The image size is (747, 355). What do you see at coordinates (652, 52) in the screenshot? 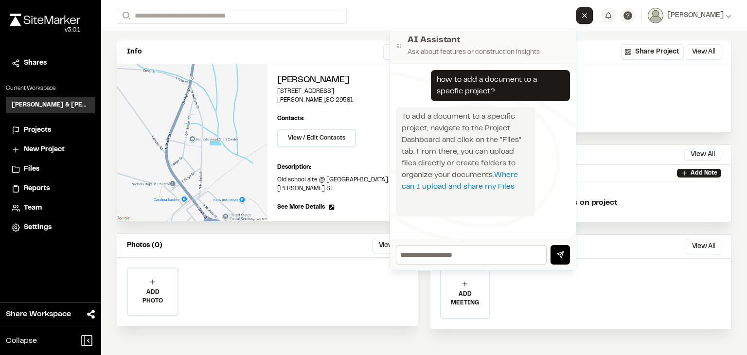
I see `button: Share Project` at bounding box center [652, 52].